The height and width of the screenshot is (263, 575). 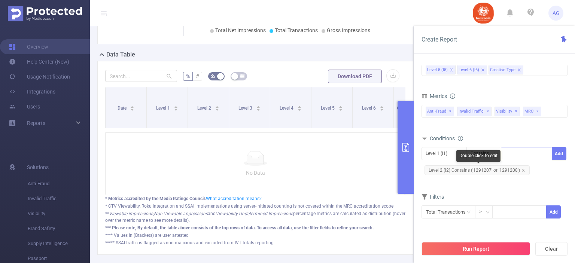 What do you see at coordinates (433, 197) in the screenshot?
I see `span: Filters` at bounding box center [433, 197].